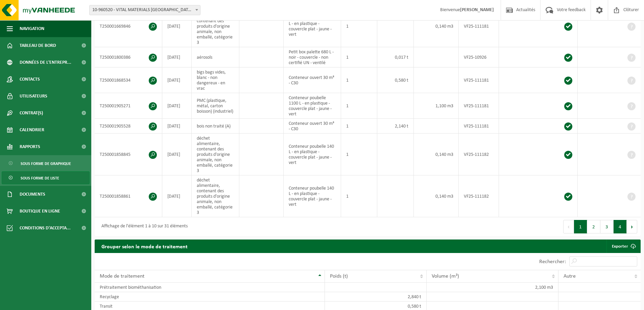 This screenshot has width=644, height=310. What do you see at coordinates (216, 106) in the screenshot?
I see `td: PMC (plastique, métal, carton boisson) (industriel)` at bounding box center [216, 106].